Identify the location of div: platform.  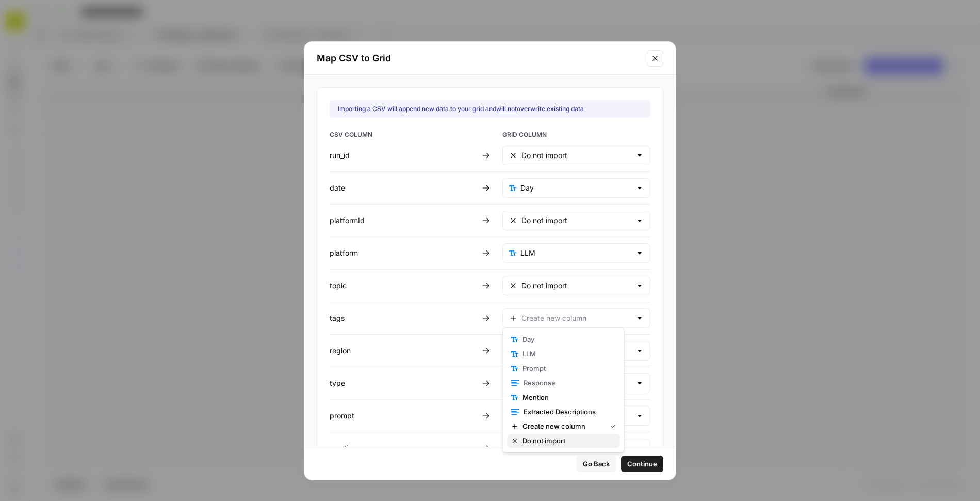
(403, 252).